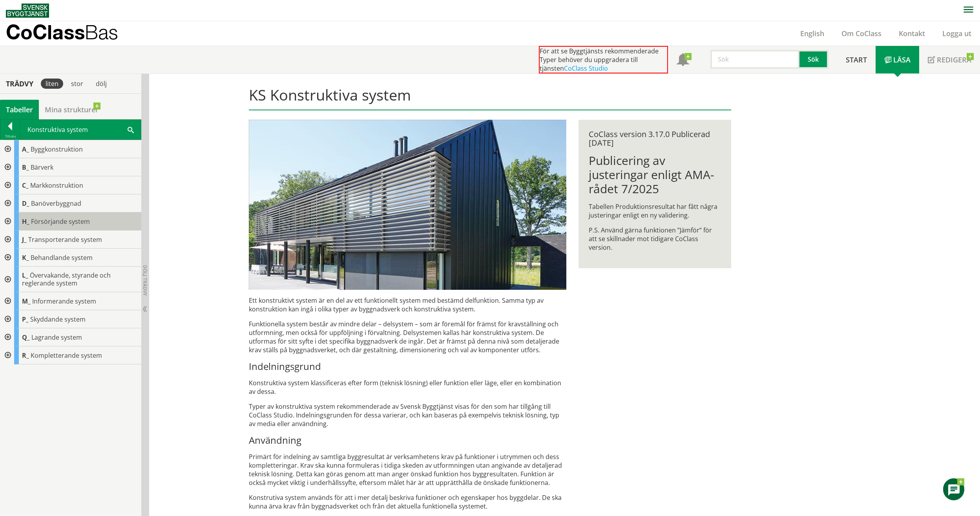  I want to click on p: Typer av konstruktiva system rekommenderade av Svensk Byggtjänst visas för den som har tillgång t..., so click(407, 414).